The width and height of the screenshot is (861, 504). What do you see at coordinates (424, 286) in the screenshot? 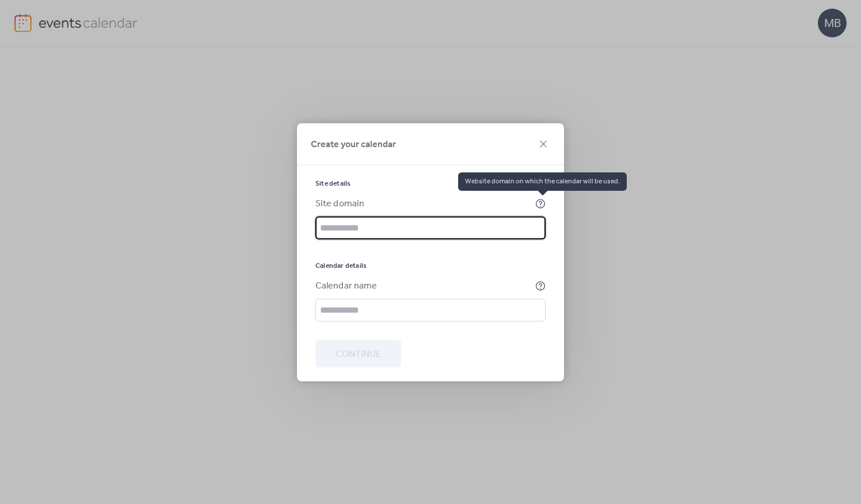
I see `div: Calendar name` at bounding box center [424, 286].